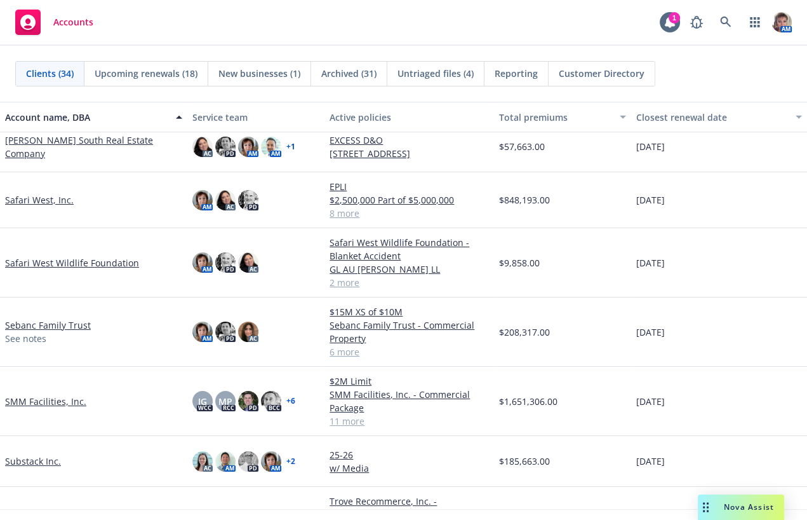 This screenshot has width=807, height=520. What do you see at coordinates (409, 213) in the screenshot?
I see `a: 8 more` at bounding box center [409, 213].